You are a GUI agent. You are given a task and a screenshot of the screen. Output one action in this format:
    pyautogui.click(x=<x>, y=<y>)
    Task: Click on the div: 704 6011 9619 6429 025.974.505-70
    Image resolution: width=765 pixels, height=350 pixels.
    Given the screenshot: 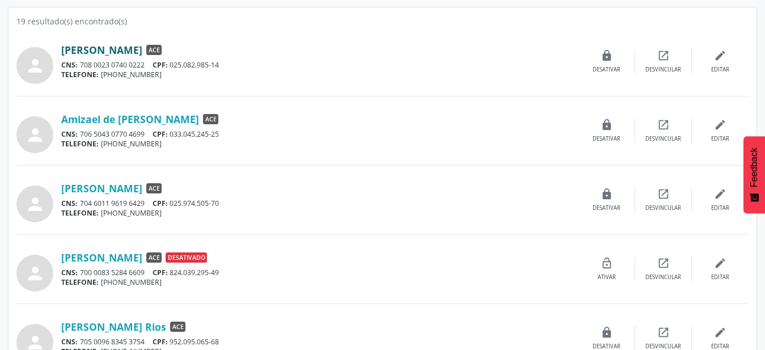 What is the action you would take?
    pyautogui.click(x=320, y=203)
    